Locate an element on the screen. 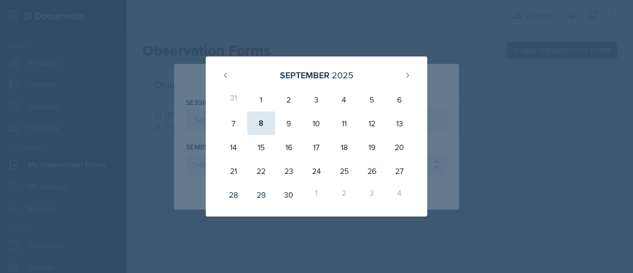 The height and width of the screenshot is (273, 633). div: 8 is located at coordinates (261, 123).